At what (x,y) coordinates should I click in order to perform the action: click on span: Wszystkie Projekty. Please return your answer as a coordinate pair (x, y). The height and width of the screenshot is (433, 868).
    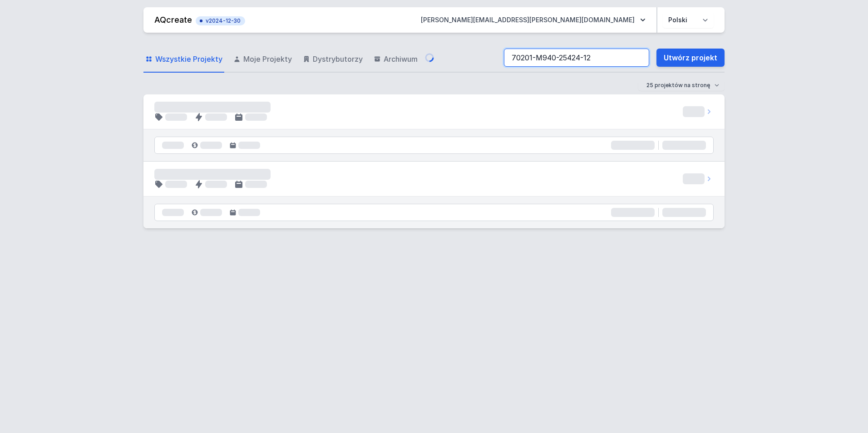
    Looking at the image, I should click on (189, 59).